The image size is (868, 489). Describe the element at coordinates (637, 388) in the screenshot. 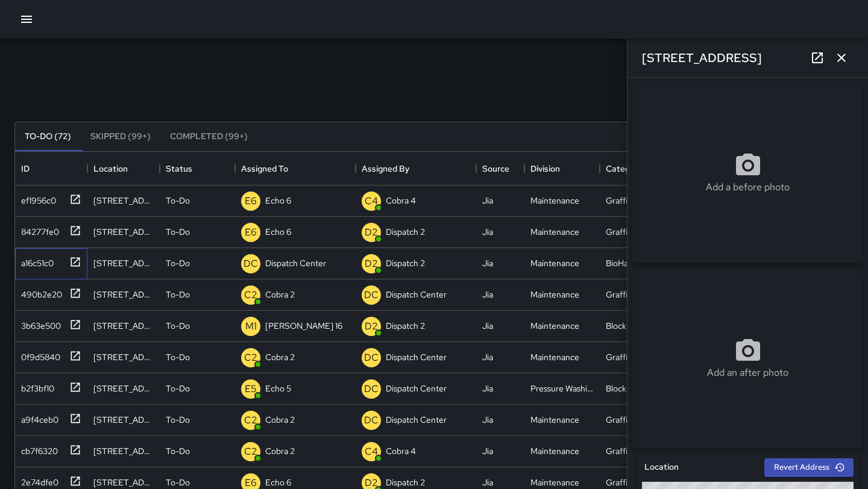

I see `div: Block Face Pressure Washed` at that location.